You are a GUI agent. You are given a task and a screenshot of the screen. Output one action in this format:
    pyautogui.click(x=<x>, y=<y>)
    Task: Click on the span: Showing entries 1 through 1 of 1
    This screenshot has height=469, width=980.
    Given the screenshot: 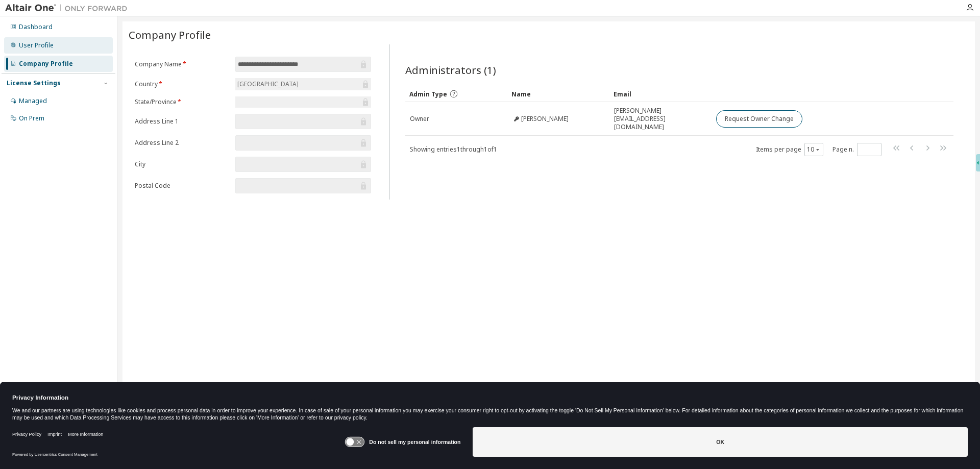 What is the action you would take?
    pyautogui.click(x=453, y=149)
    